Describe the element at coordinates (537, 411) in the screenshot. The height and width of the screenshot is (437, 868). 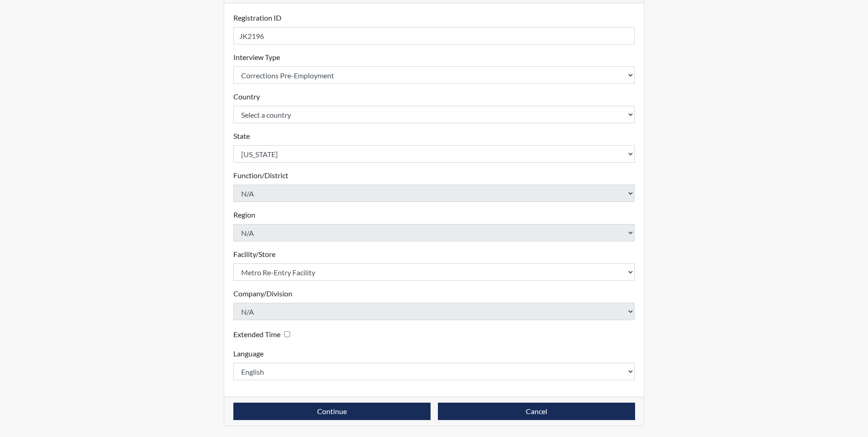
I see `button: Cancel` at that location.